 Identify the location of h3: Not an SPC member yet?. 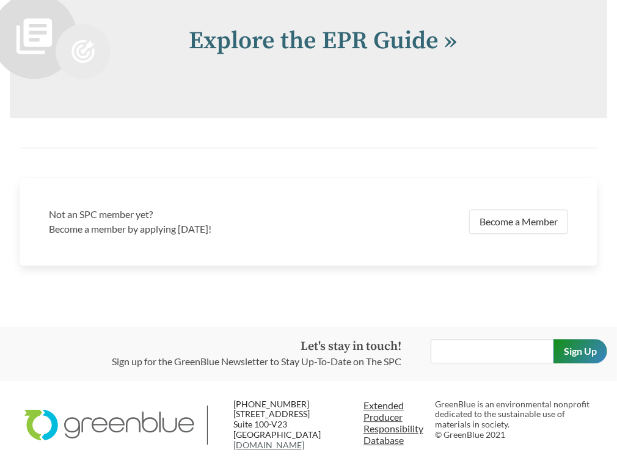
(175, 214).